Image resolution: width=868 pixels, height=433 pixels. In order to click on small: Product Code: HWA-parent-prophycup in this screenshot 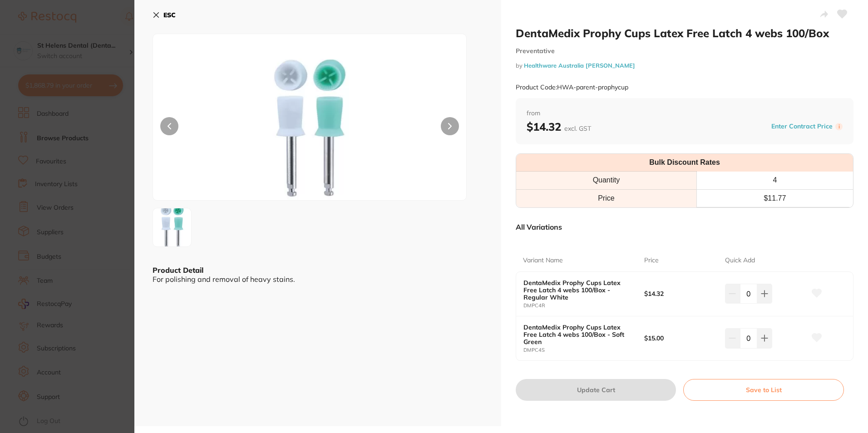, I will do `click(572, 87)`.